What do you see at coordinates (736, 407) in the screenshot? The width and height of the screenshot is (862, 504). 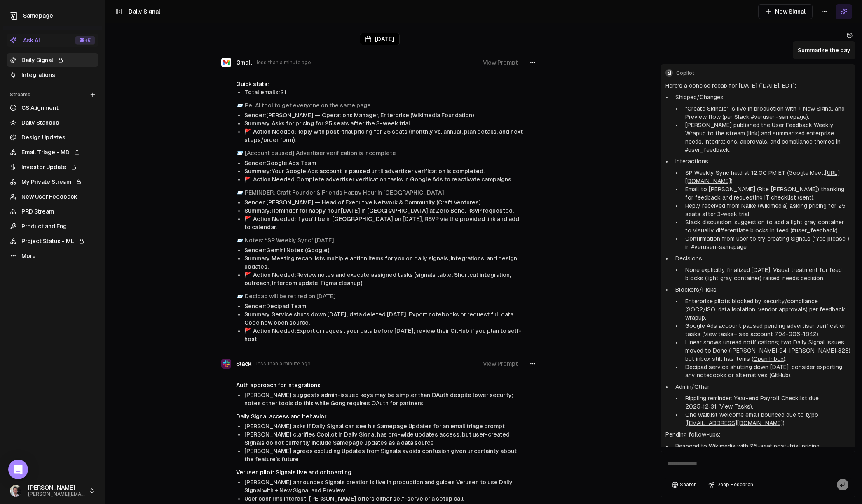 I see `a: View Tasks` at bounding box center [736, 407].